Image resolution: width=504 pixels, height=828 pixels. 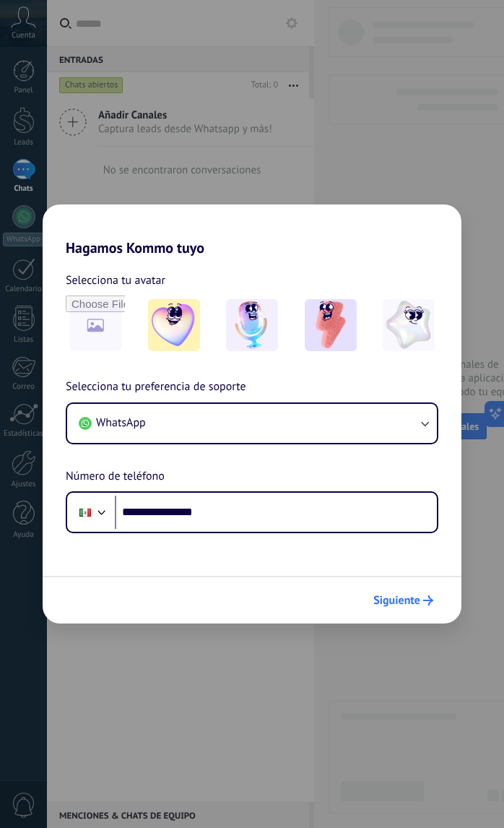 I want to click on img: -3.jpeg, so click(x=330, y=325).